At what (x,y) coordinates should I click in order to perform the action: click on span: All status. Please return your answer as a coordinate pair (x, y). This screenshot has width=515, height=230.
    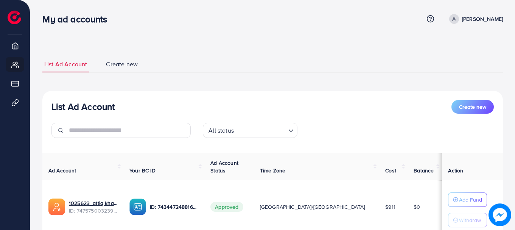
    Looking at the image, I should click on (221, 130).